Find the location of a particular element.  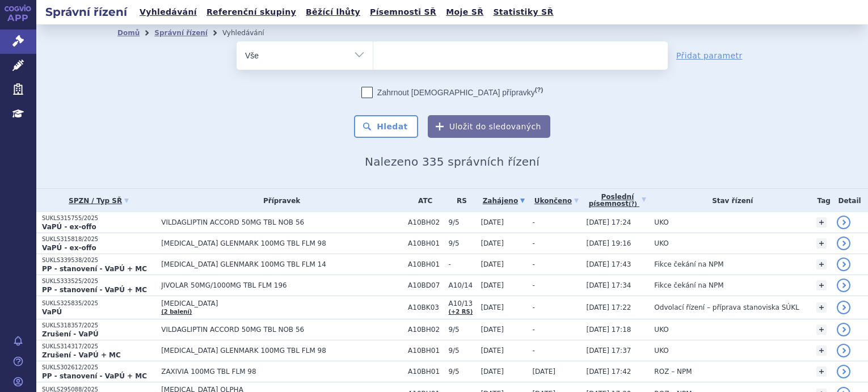

a: (2 balení) is located at coordinates (177, 312).